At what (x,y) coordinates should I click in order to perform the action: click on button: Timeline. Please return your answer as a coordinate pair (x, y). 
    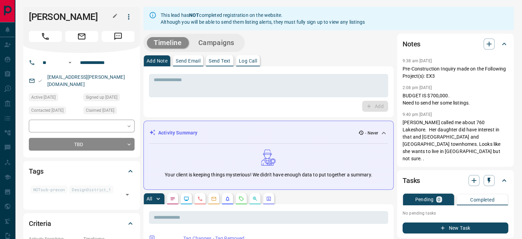
    Looking at the image, I should click on (168, 43).